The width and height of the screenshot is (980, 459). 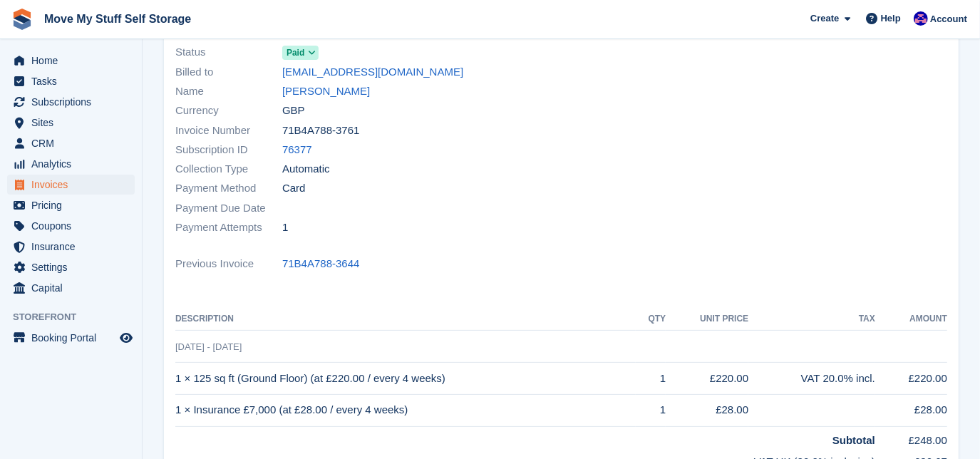 What do you see at coordinates (229, 188) in the screenshot?
I see `span: Payment Method` at bounding box center [229, 188].